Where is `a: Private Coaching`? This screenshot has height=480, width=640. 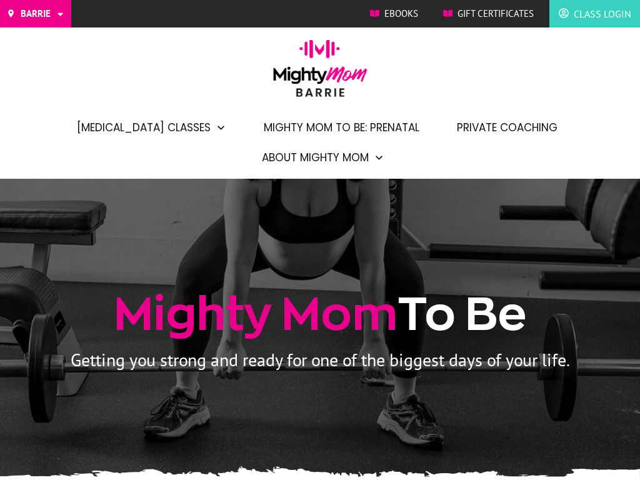 a: Private Coaching is located at coordinates (507, 128).